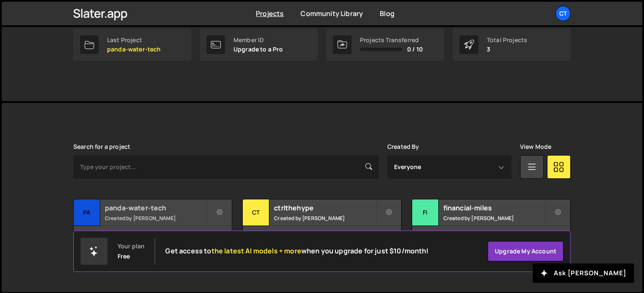 This screenshot has height=293, width=644. What do you see at coordinates (507, 49) in the screenshot?
I see `p: 3` at bounding box center [507, 49].